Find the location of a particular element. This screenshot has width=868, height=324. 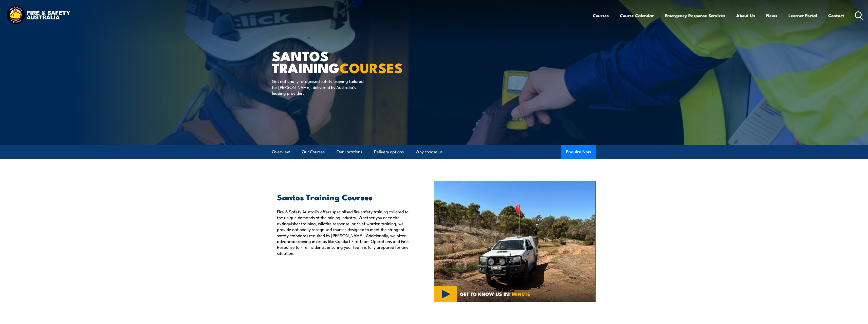

a: About Us is located at coordinates (746, 16).